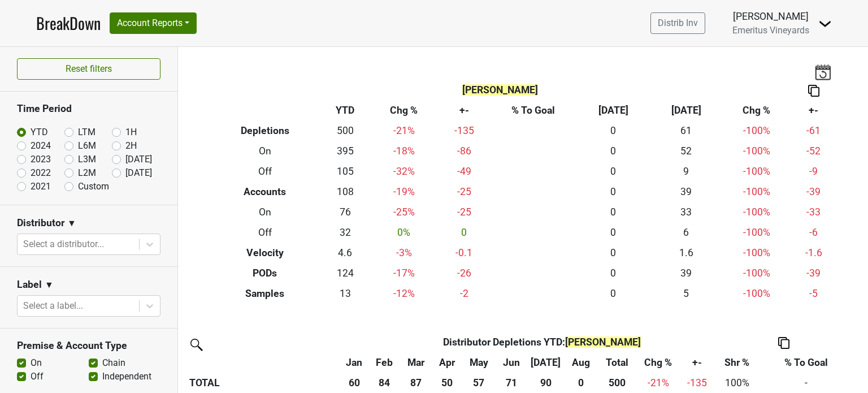 Image resolution: width=868 pixels, height=393 pixels. Describe the element at coordinates (404, 213) in the screenshot. I see `td: -25 %` at that location.